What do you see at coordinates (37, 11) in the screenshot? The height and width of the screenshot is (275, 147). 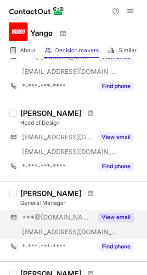 I see `img: ContactOut v5.3.10` at bounding box center [37, 11].